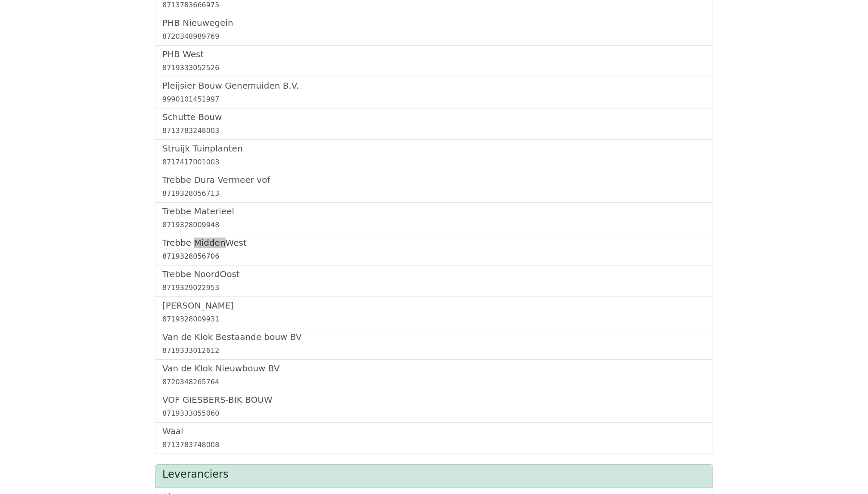 Image resolution: width=868 pixels, height=494 pixels. Describe the element at coordinates (434, 149) in the screenshot. I see `h5: Struijk Tuinplanten` at that location.